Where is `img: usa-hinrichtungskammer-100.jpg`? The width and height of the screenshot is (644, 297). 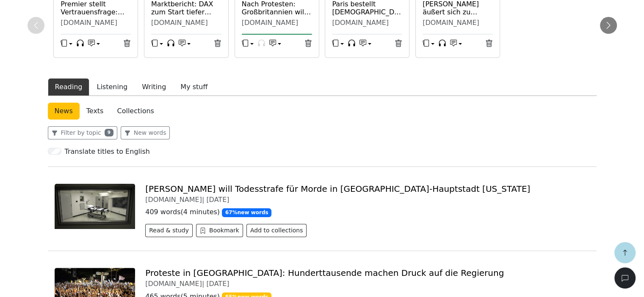
img: usa-hinrichtungskammer-100.jpg is located at coordinates (95, 206).